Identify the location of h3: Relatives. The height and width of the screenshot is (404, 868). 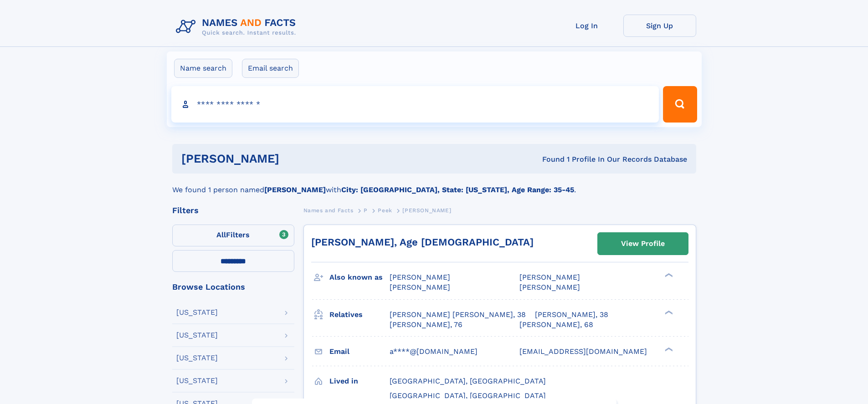
(360, 315).